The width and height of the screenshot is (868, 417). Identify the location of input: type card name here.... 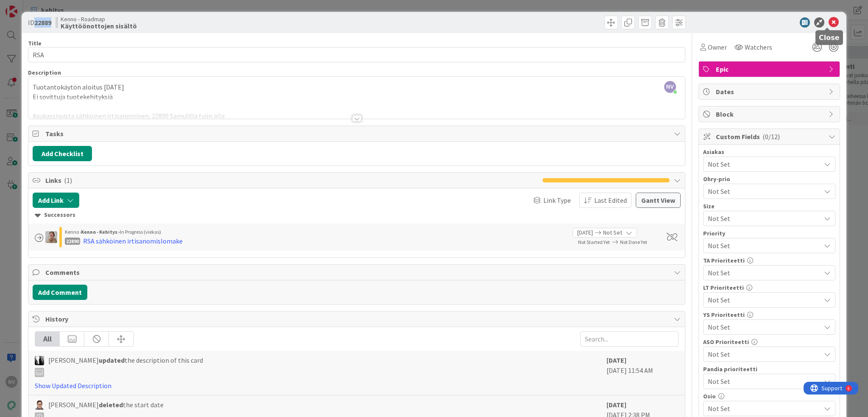
(356, 54).